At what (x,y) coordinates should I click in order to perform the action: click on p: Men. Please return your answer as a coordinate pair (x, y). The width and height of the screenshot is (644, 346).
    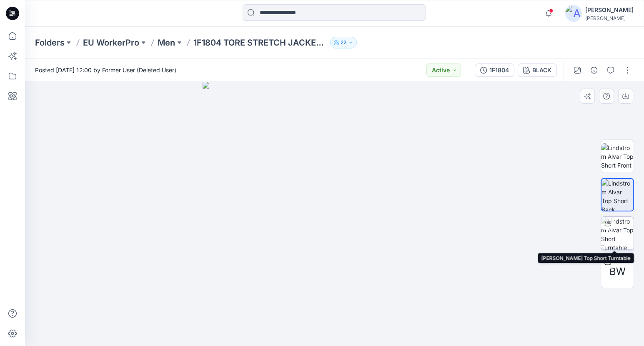
    Looking at the image, I should click on (167, 42).